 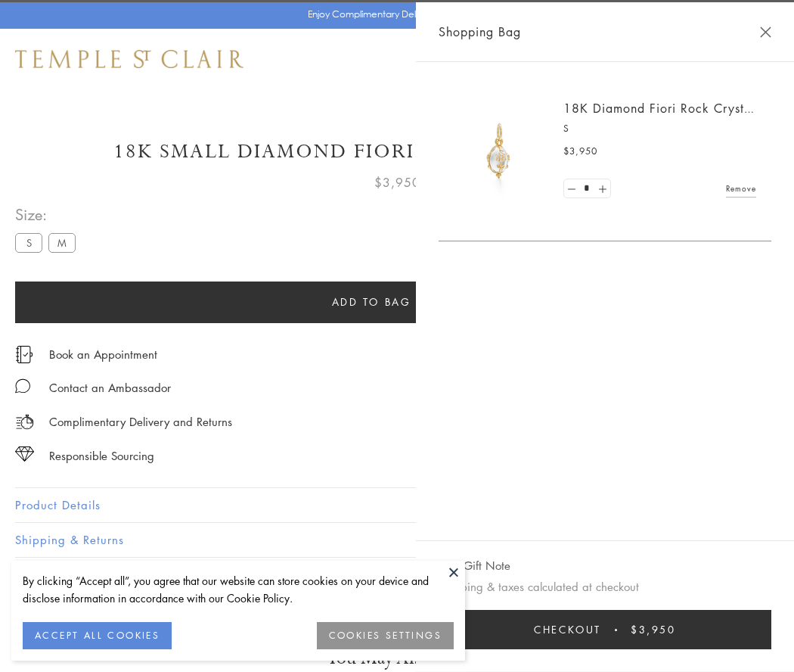 I want to click on a: Set quantity to 2, so click(x=602, y=188).